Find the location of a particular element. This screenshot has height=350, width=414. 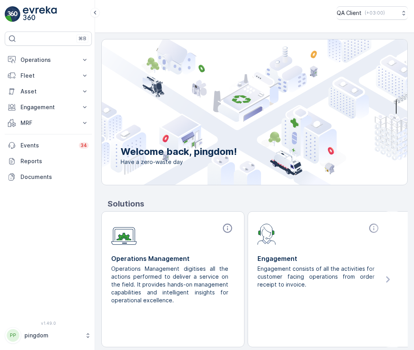

p: 34 is located at coordinates (84, 146).